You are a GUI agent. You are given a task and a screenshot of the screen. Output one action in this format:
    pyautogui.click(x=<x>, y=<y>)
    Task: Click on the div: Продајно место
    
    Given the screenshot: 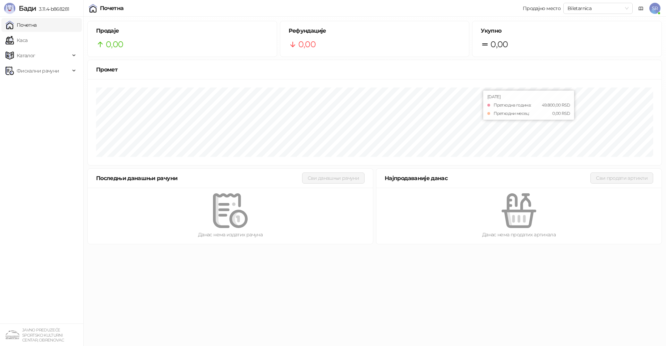 What is the action you would take?
    pyautogui.click(x=541, y=8)
    